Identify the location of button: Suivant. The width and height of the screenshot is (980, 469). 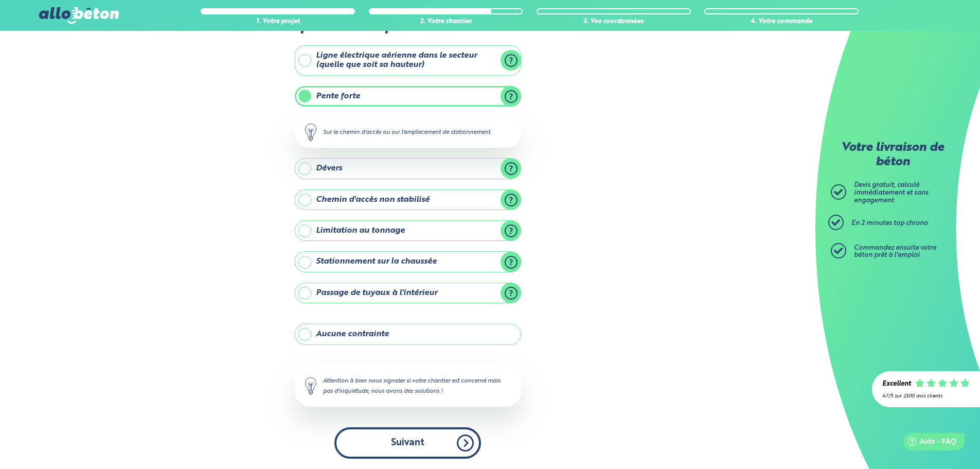
(407, 443).